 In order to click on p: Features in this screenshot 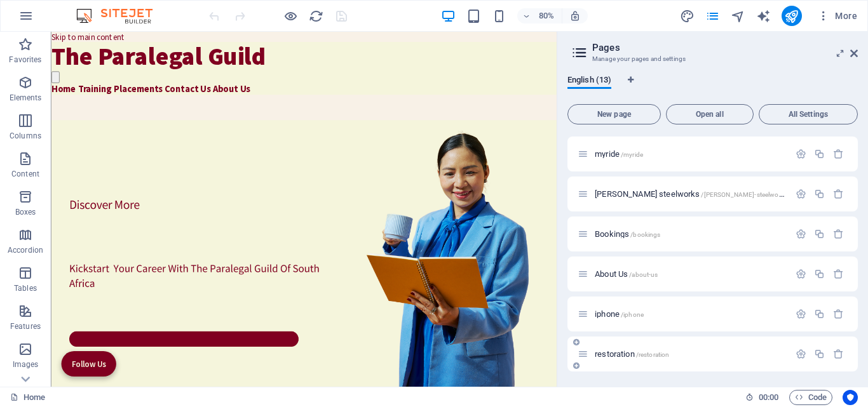, I will do `click(26, 326)`.